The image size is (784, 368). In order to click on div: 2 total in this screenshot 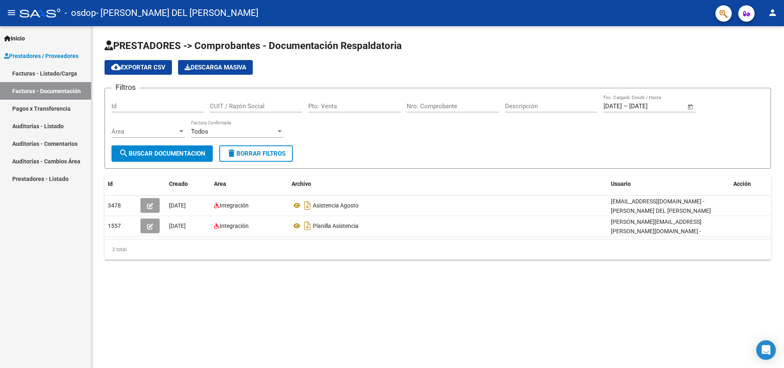, I will do `click(437, 249)`.